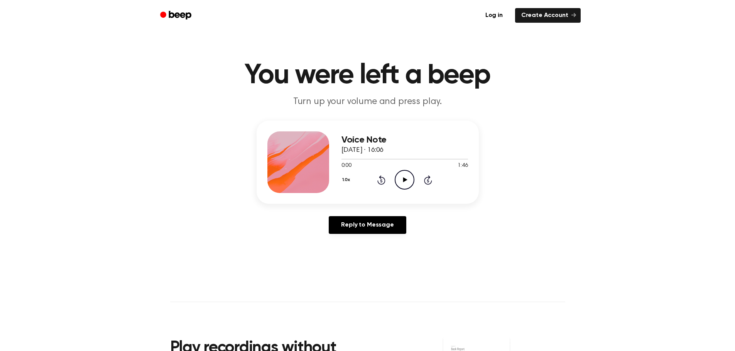 The image size is (735, 351). I want to click on span: 0:00, so click(346, 166).